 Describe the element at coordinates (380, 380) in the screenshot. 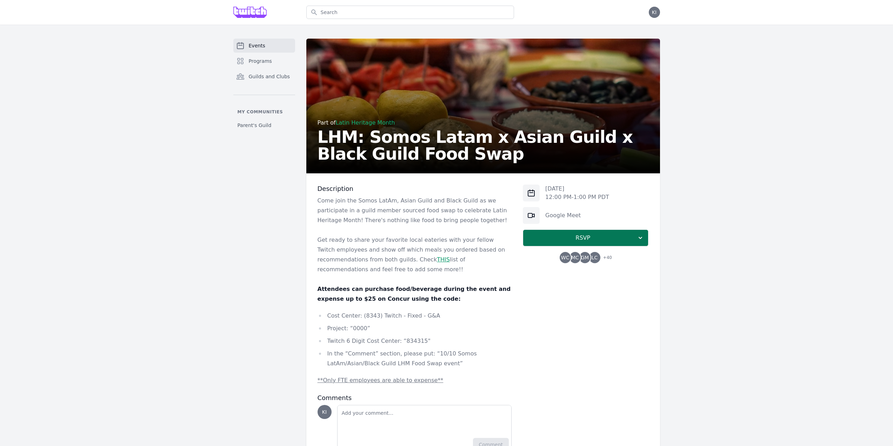

I see `u: **Only FTE employees are able to expense**` at that location.